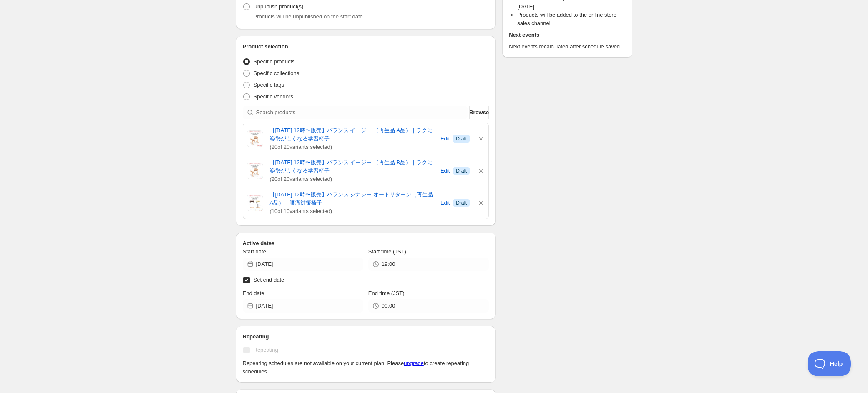 Image resolution: width=868 pixels, height=393 pixels. I want to click on span: Start time (JST), so click(387, 251).